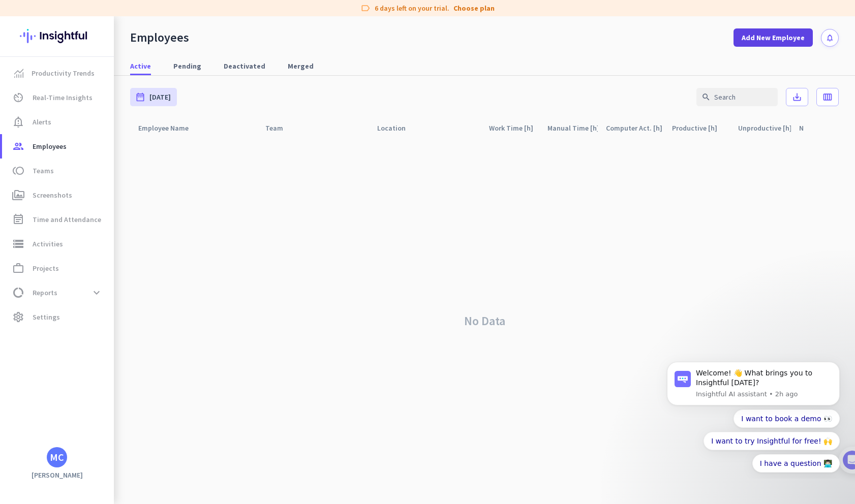 The width and height of the screenshot is (855, 504). I want to click on button: Quick reply: I want to try Insightful for free! 🙌, so click(120, 89).